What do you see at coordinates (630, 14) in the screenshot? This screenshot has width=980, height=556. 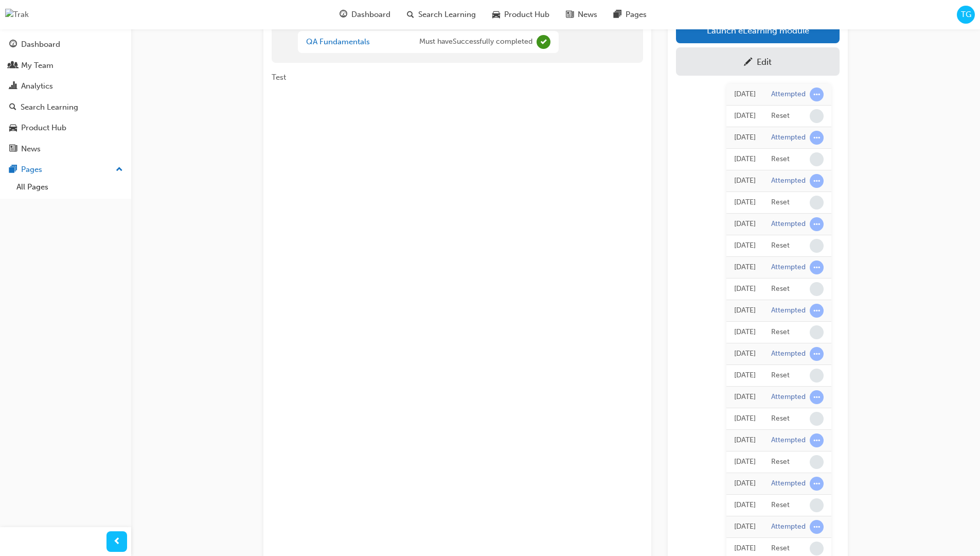 I see `a: pages-iconPages` at bounding box center [630, 14].